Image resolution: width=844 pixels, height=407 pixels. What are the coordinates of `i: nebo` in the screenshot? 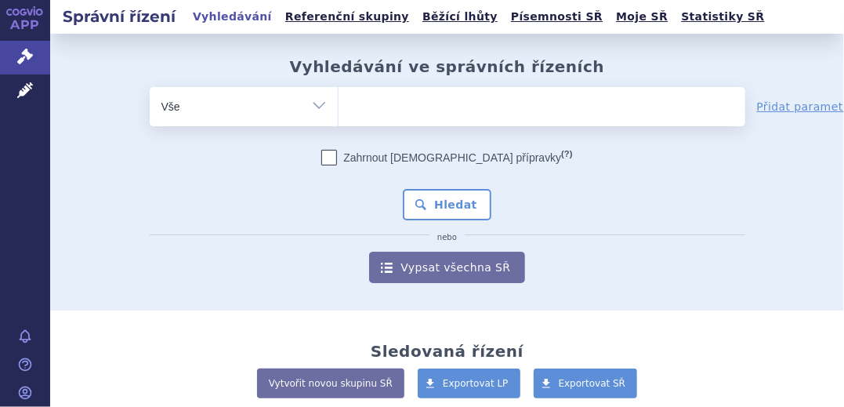 It's located at (447, 238).